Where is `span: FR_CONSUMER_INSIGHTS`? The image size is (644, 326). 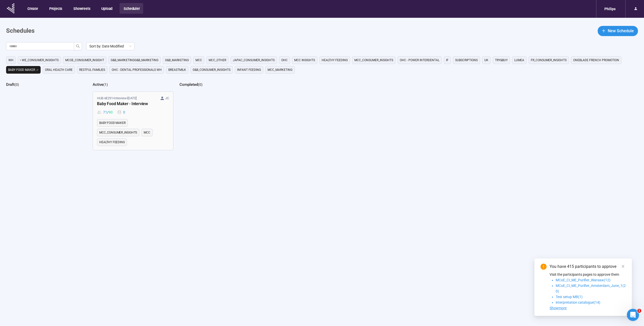
span: FR_CONSUMER_INSIGHTS is located at coordinates (549, 60).